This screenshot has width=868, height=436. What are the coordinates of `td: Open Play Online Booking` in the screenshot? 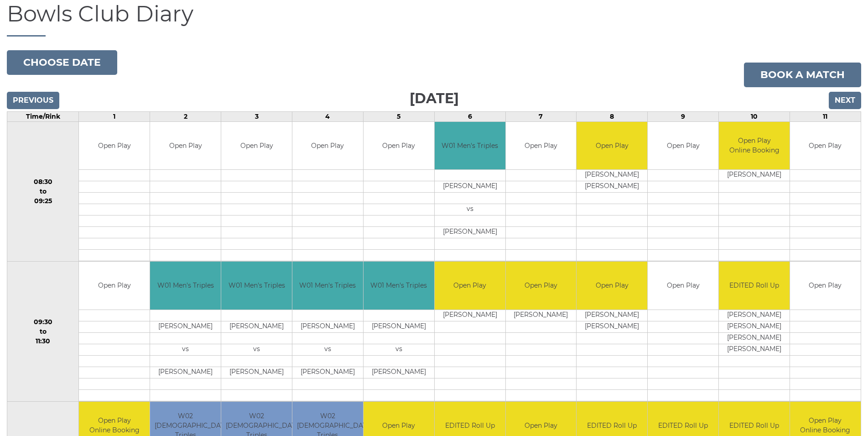 It's located at (754, 146).